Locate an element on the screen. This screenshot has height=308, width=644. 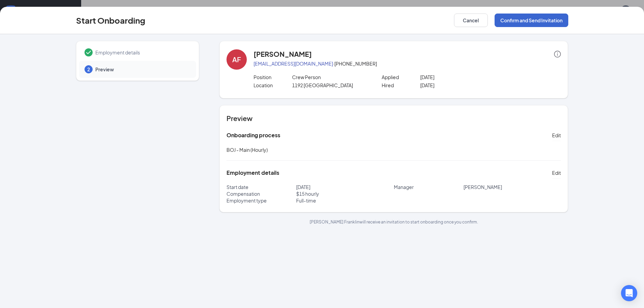
span: 2 is located at coordinates (88, 69).